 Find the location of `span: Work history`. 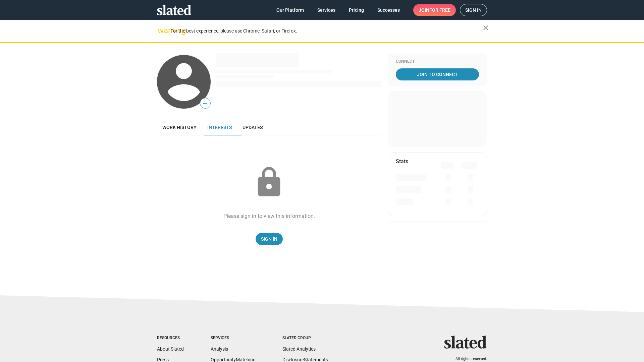

span: Work history is located at coordinates (179, 127).